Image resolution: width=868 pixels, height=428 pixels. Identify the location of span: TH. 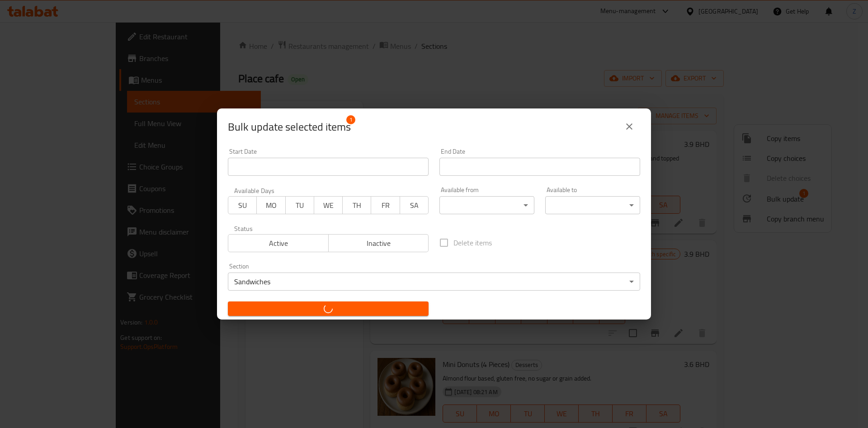
(357, 205).